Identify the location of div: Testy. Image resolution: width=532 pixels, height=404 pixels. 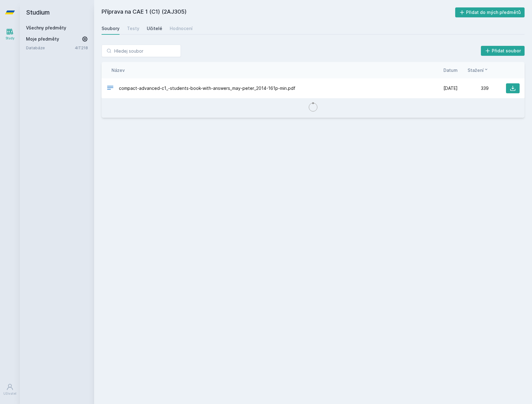
(133, 28).